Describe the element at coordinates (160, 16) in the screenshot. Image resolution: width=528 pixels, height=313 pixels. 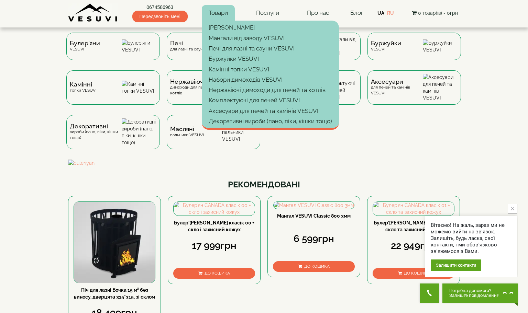
I see `span: Передзвоніть мені` at that location.